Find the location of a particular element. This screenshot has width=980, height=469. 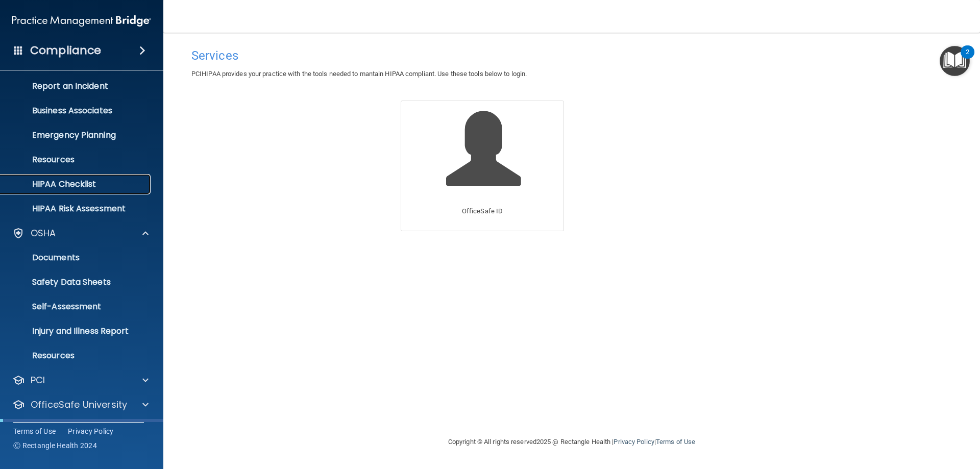

h4: Services is located at coordinates (572, 55).